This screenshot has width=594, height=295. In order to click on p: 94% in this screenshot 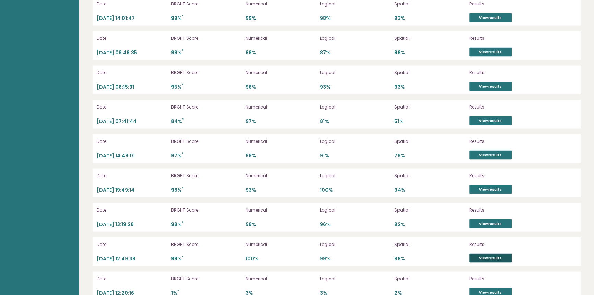, I will do `click(429, 190)`.